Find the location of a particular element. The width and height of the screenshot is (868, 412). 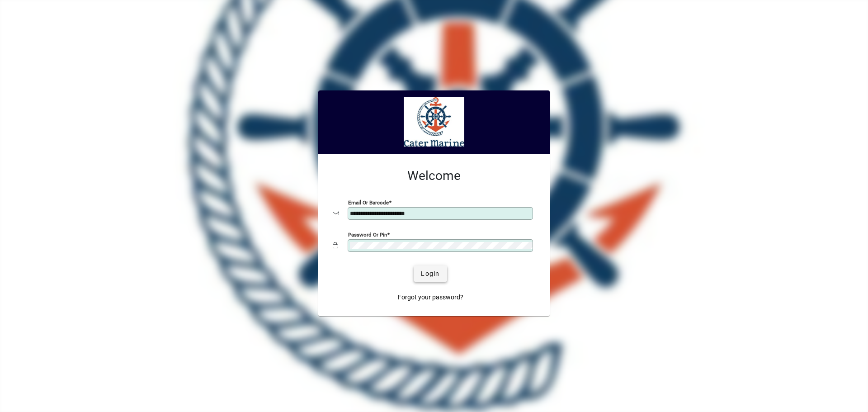

mat-label: Password or Pin is located at coordinates (367, 235).